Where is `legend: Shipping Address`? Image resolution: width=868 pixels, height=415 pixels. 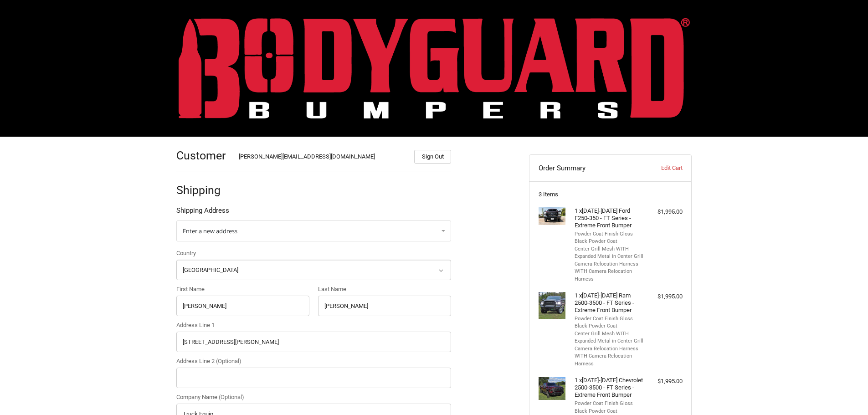
legend: Shipping Address is located at coordinates (203, 213).